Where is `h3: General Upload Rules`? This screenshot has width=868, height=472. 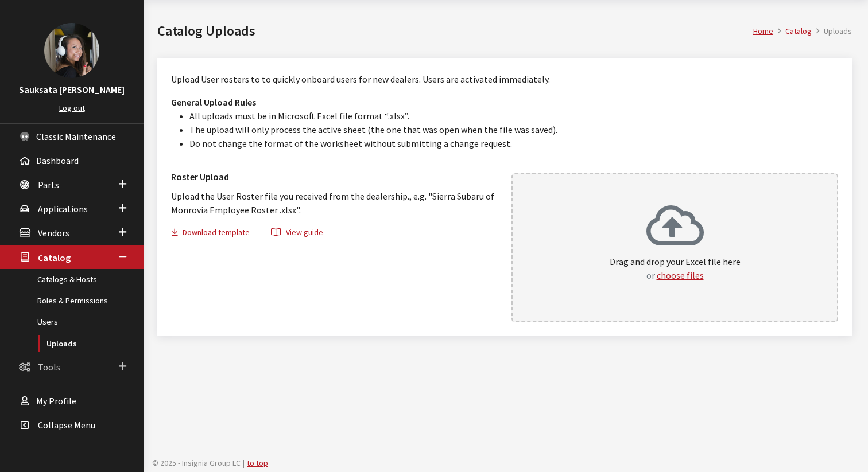
h3: General Upload Rules is located at coordinates (505, 102).